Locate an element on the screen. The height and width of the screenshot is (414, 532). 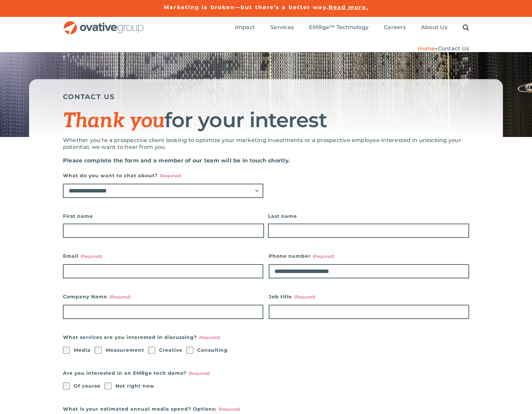
a: Impact is located at coordinates (245, 28).